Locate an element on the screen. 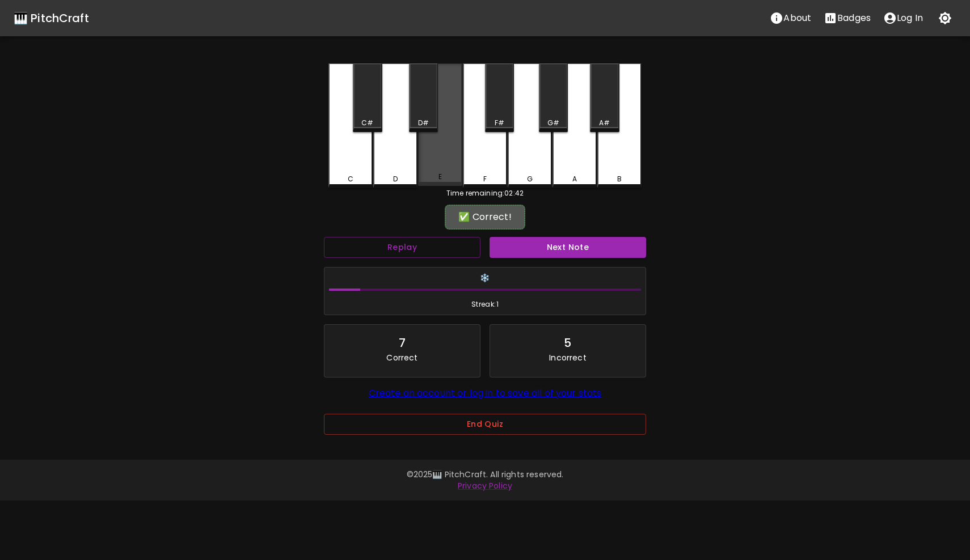 Image resolution: width=970 pixels, height=560 pixels. button: End Quiz is located at coordinates (485, 424).